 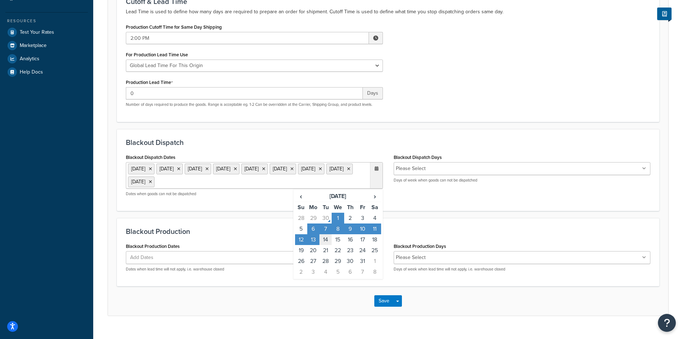 What do you see at coordinates (33, 46) in the screenshot?
I see `span: Marketplace` at bounding box center [33, 46].